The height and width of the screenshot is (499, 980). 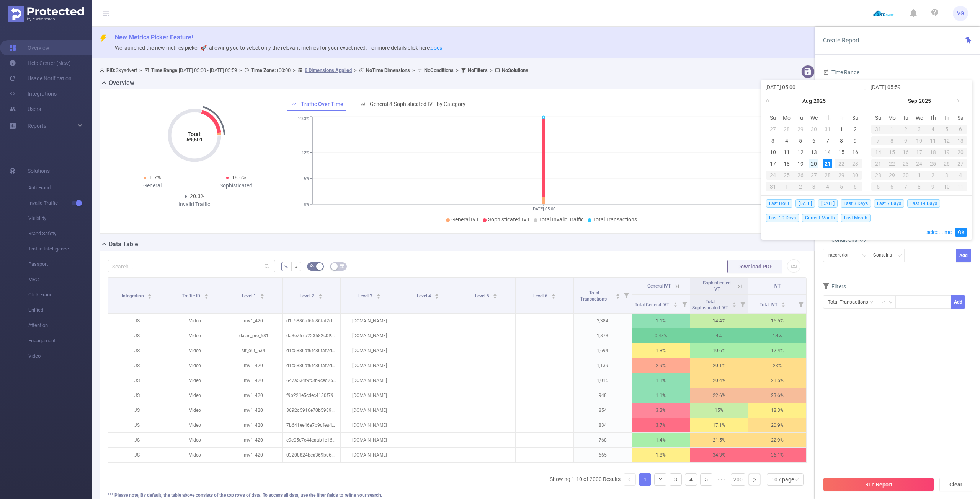 What do you see at coordinates (905, 152) in the screenshot?
I see `td: September 16, 2025` at bounding box center [905, 152].